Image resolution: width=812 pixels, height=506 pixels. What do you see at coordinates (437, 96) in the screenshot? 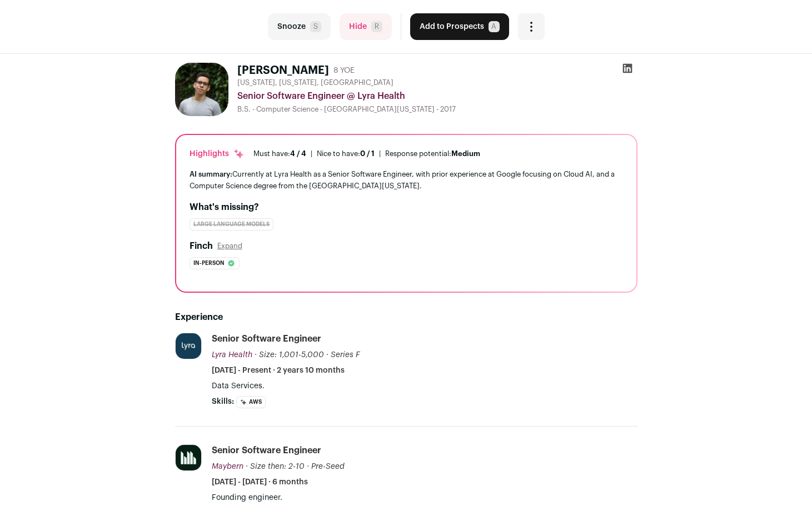
I see `div: Senior Software Engineer @ Lyra Health` at bounding box center [437, 96].